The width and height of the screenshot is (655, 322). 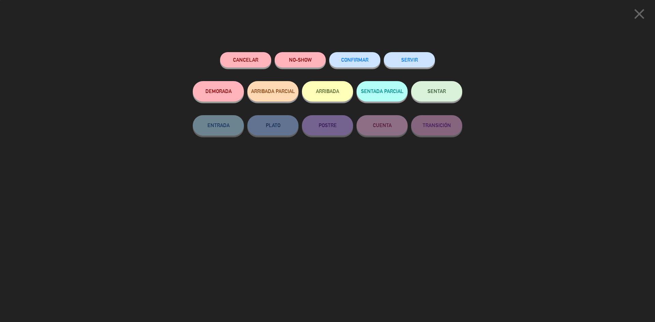 I want to click on button: CONFIRMAR, so click(x=355, y=60).